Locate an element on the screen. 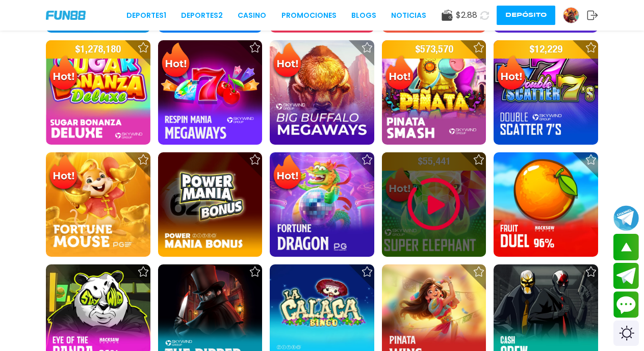 The image size is (644, 351). img: Company Logo is located at coordinates (66, 14).